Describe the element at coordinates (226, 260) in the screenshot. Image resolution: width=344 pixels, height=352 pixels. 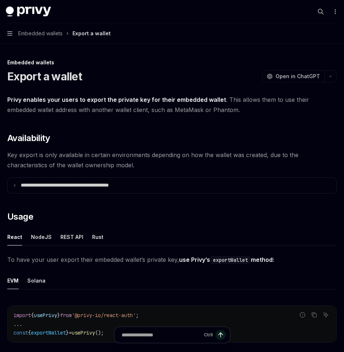
I see `strong: use Privy’s method:` at that location.